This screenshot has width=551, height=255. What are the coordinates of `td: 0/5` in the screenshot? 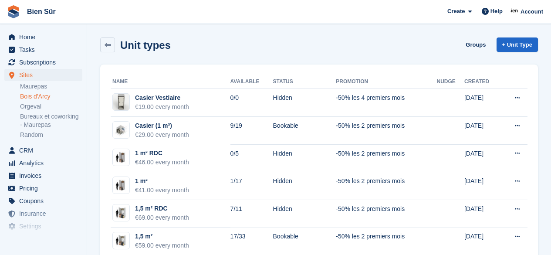 It's located at (252, 158).